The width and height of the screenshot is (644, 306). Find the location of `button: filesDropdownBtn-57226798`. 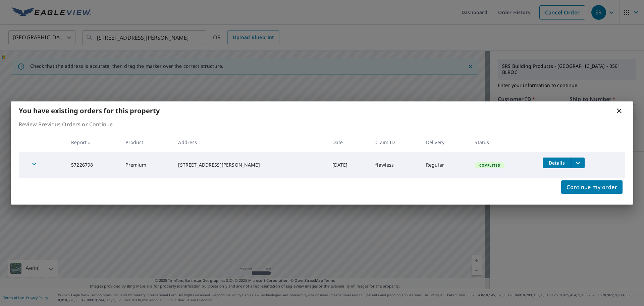

button: filesDropdownBtn-57226798 is located at coordinates (578, 163).